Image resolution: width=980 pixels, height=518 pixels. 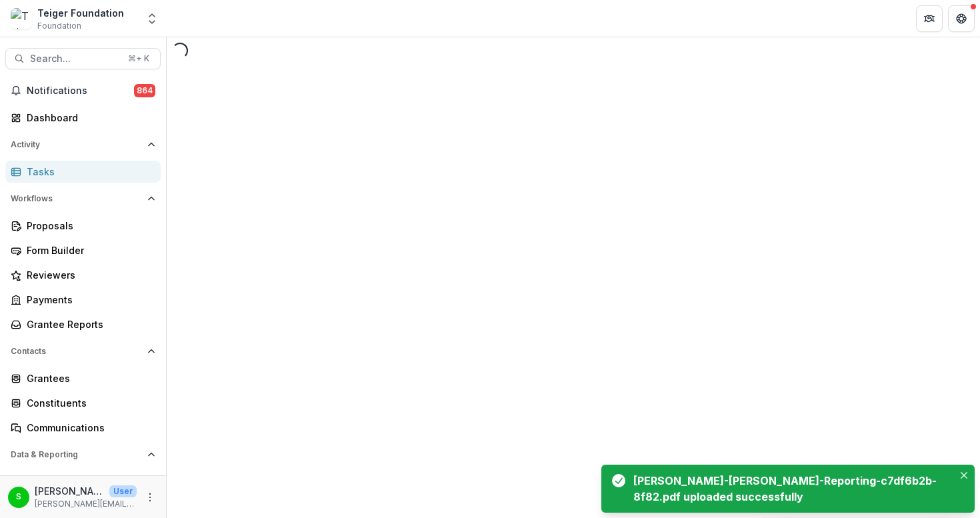 I want to click on div: Notifications-bottom-right, so click(x=787, y=489).